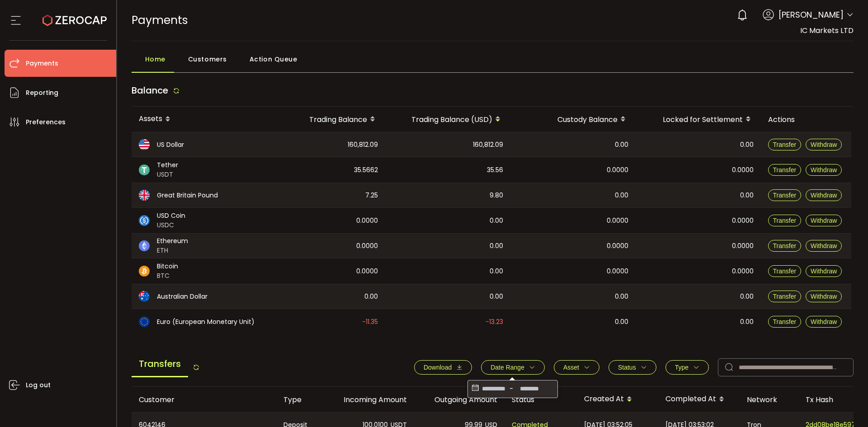  Describe the element at coordinates (627, 368) in the screenshot. I see `span: Status` at that location.